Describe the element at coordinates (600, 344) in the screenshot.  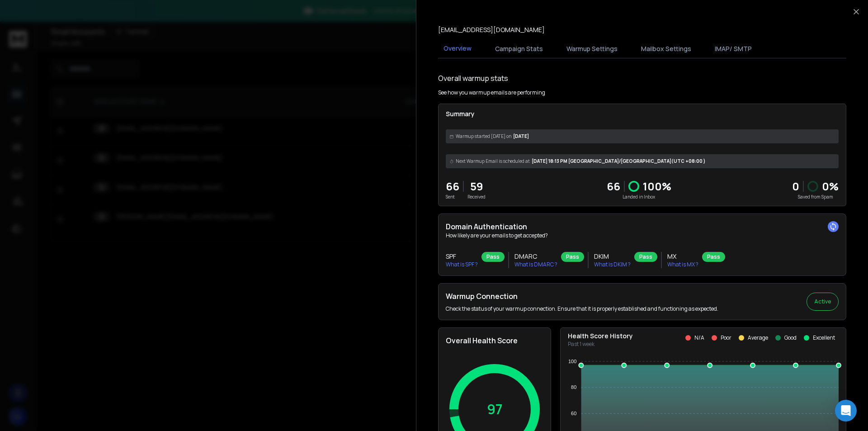
I see `p: Past 1 week` at that location.